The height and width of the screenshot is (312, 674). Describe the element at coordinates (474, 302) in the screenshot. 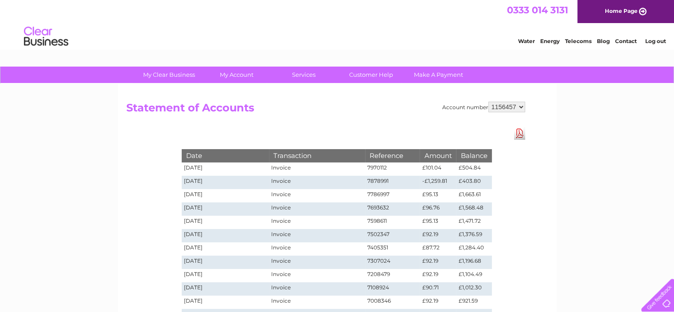

I see `td: £921.59` at that location.